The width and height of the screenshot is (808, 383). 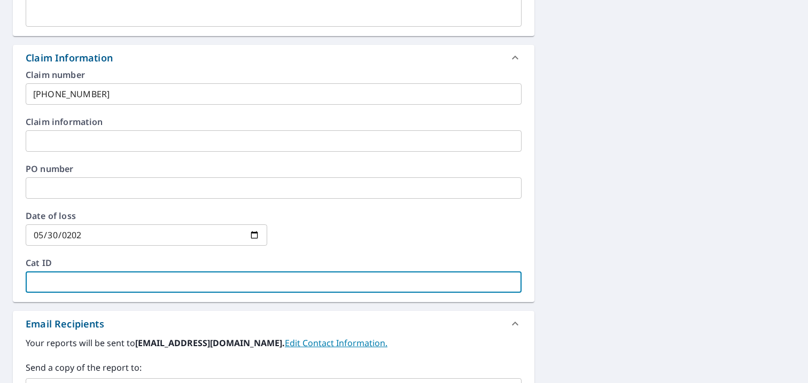 I want to click on label: Your reports will be sent to, so click(x=274, y=343).